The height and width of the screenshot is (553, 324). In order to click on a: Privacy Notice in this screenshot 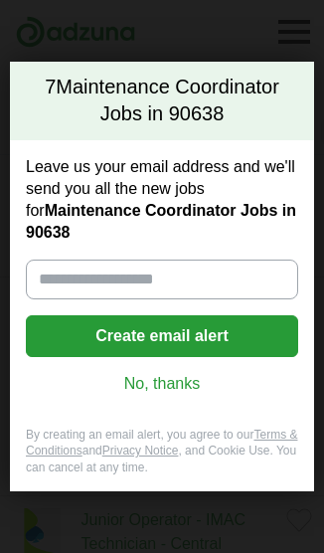, I will do `click(140, 451)`.